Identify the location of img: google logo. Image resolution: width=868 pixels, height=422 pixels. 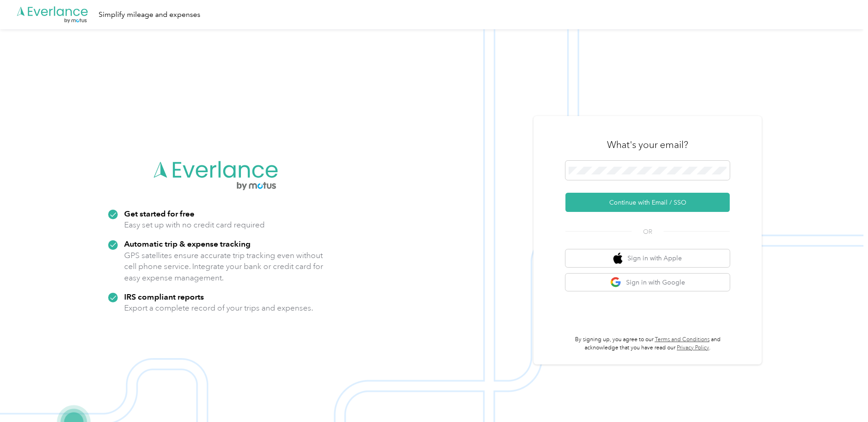
(616, 282).